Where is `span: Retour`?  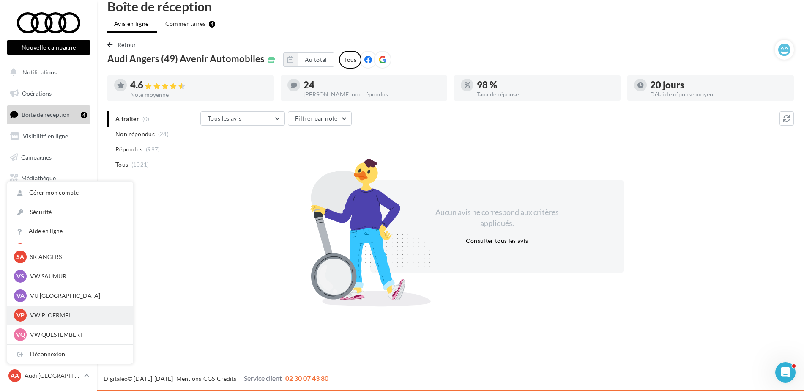
span: Retour is located at coordinates (127, 44).